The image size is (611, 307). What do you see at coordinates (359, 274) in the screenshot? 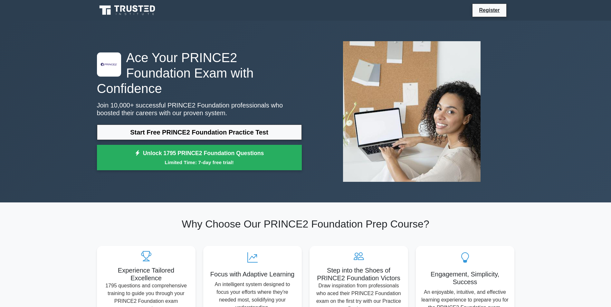
I see `h5: Step into the Shoes of PRINCE2 Foundation Victors` at bounding box center [359, 274].